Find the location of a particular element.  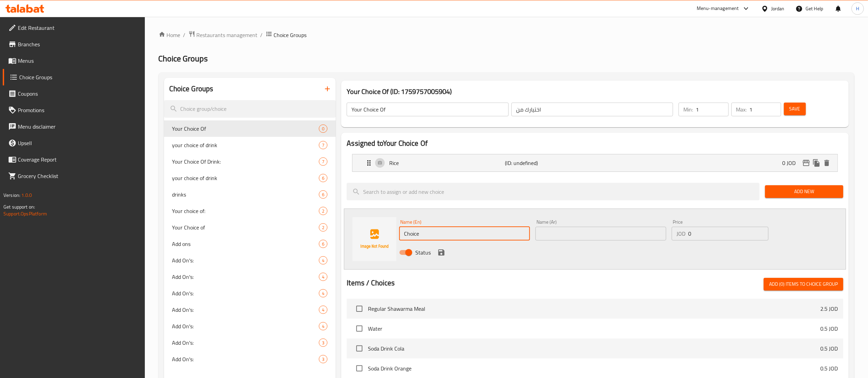

span: Soda Drink Orange is located at coordinates (594, 368).